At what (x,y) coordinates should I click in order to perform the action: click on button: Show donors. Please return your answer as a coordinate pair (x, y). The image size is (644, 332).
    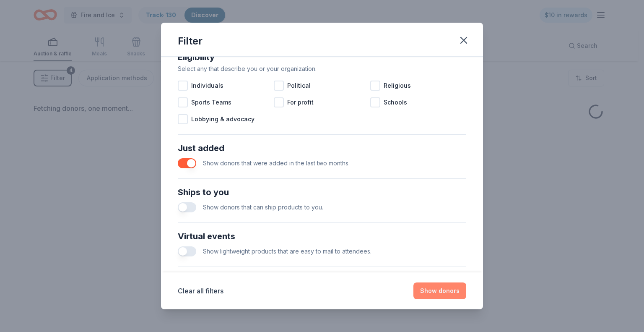
    Looking at the image, I should click on (440, 290).